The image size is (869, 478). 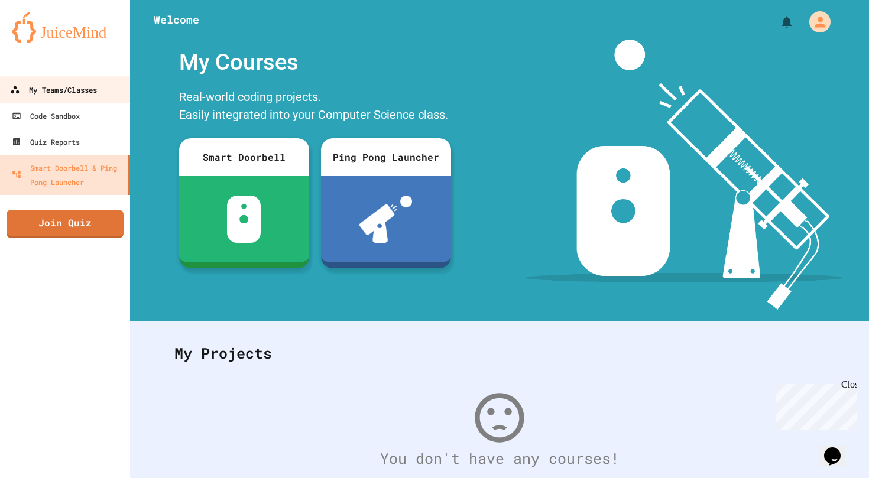 What do you see at coordinates (46, 142) in the screenshot?
I see `div: Quiz Reports` at bounding box center [46, 142].